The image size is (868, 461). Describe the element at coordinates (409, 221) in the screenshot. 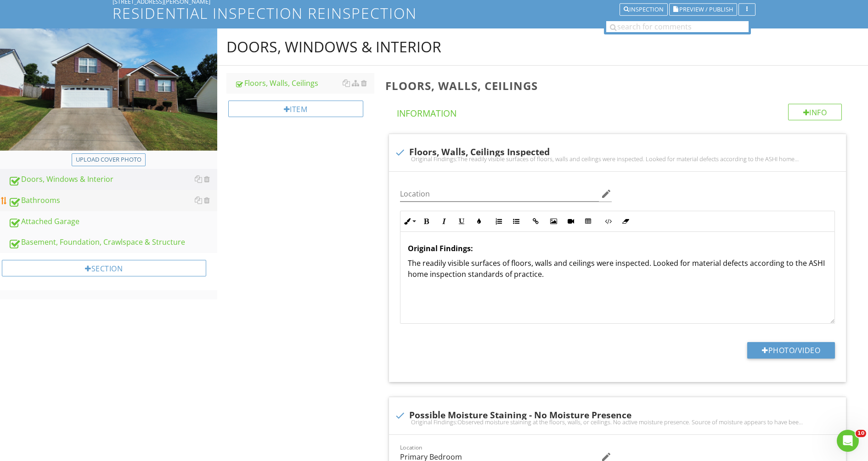

I see `button: Inline Style` at that location.